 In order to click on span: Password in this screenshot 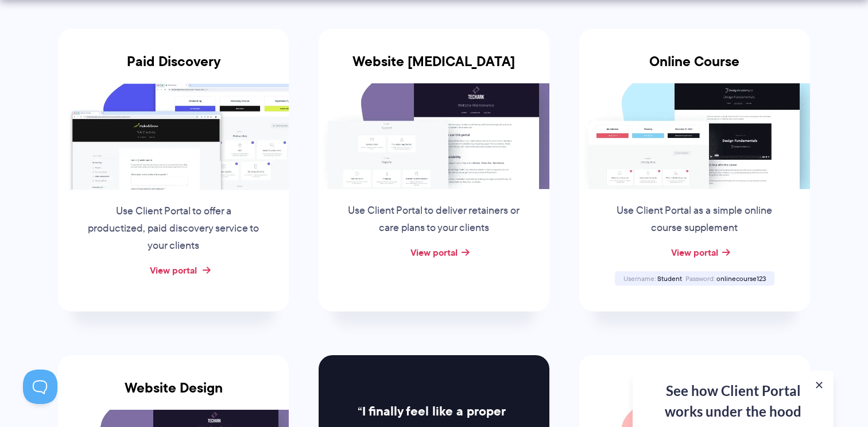, I will do `click(700, 278)`.